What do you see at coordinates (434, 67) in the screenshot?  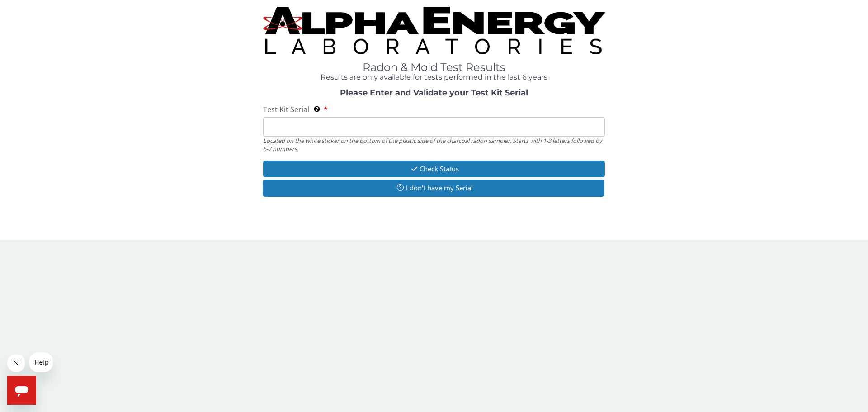 I see `h1: Radon & Mold Test Results` at bounding box center [434, 67].